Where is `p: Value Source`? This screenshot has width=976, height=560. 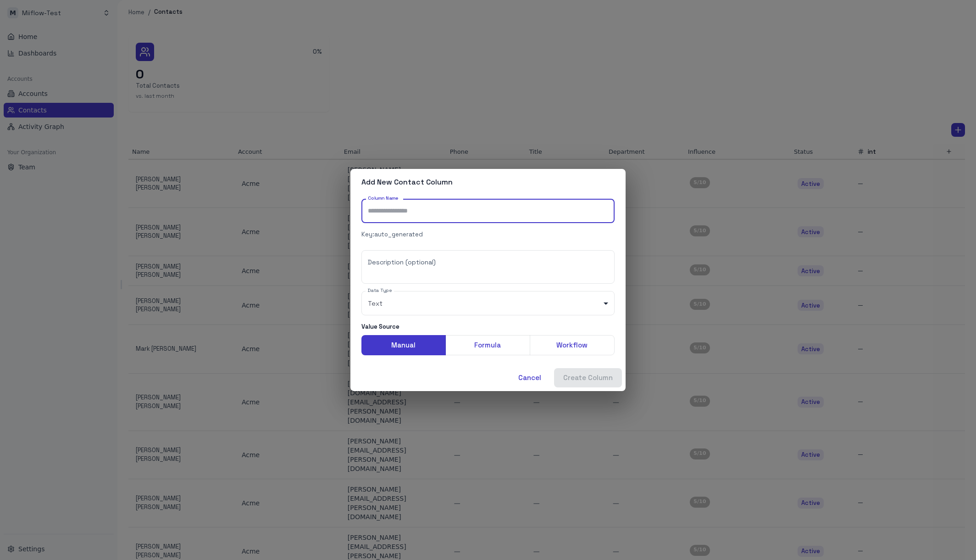
p: Value Source is located at coordinates (488, 326).